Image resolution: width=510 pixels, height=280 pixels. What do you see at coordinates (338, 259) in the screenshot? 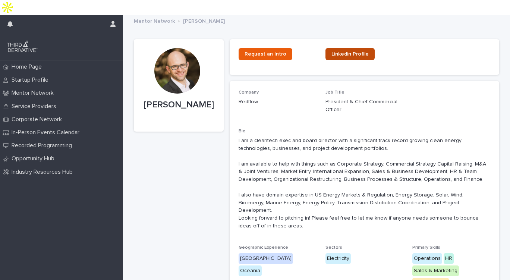
I see `div: Electricity` at bounding box center [338, 259].